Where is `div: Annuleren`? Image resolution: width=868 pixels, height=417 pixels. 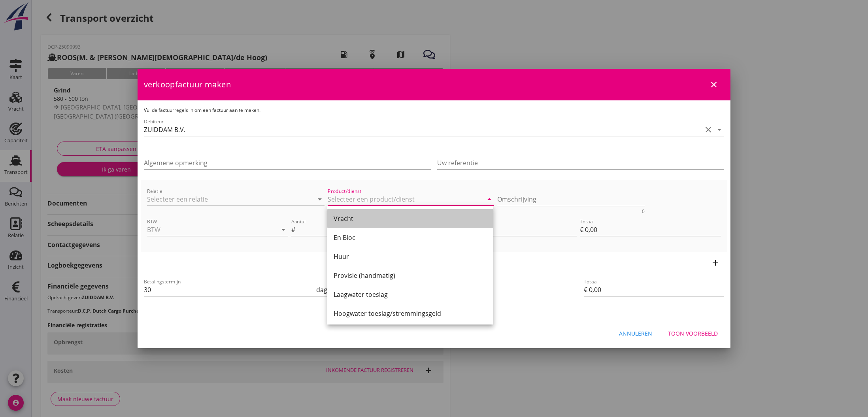
div: Annuleren is located at coordinates (636, 333).